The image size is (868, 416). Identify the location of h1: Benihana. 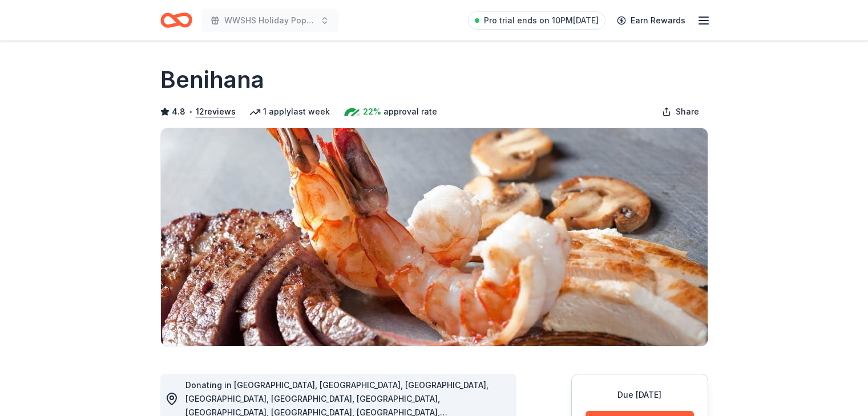
(212, 80).